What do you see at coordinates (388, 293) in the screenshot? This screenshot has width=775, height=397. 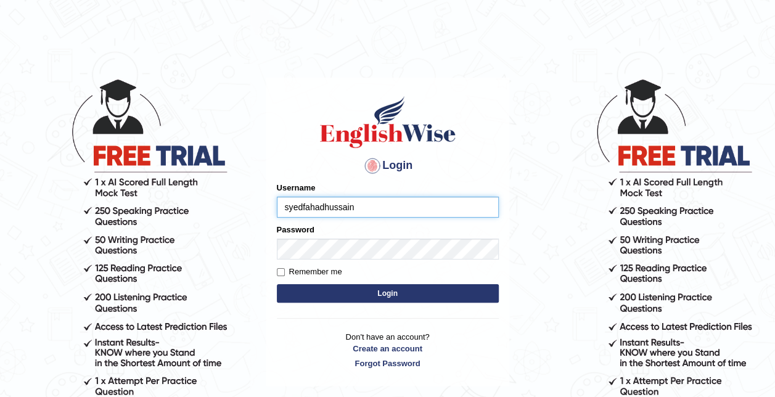 I see `button: Login` at bounding box center [388, 293].